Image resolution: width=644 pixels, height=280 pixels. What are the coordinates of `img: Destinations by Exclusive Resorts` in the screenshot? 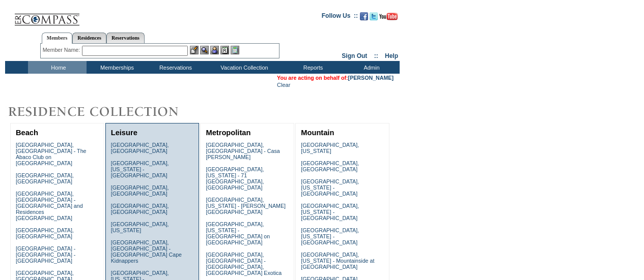 It's located at (104, 112).